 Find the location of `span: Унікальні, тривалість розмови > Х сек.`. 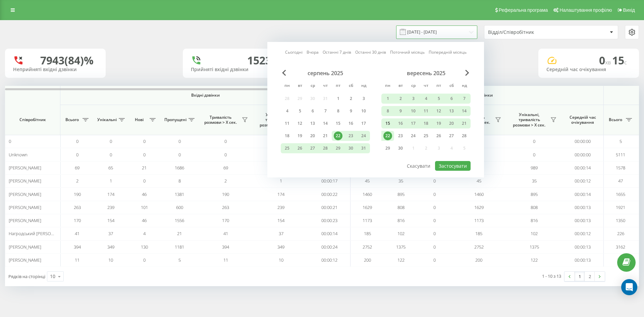

span: Унікальні, тривалість розмови > Х сек. is located at coordinates (275, 120).